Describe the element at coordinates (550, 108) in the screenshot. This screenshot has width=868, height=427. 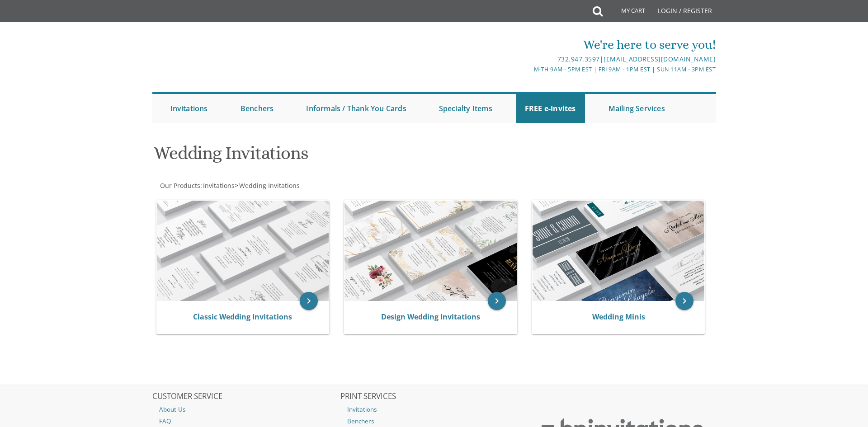
I see `a: FREE e-Invites` at that location.